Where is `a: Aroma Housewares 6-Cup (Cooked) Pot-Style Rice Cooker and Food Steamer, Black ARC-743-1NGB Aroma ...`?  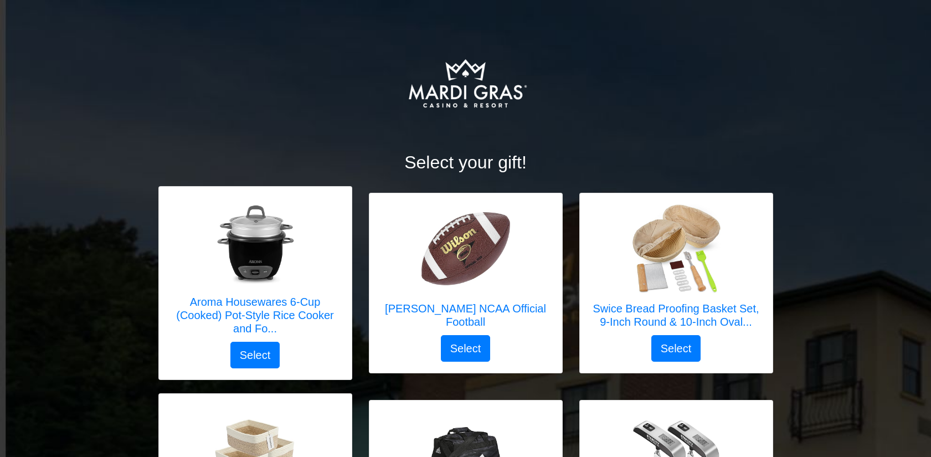
a: Aroma Housewares 6-Cup (Cooked) Pot-Style Rice Cooker and Food Steamer, Black ARC-743-1NGB Aroma ... is located at coordinates (255, 270).